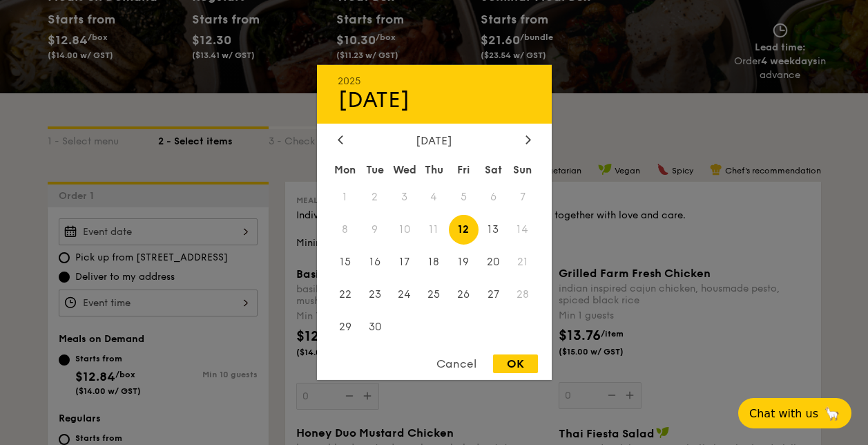  Describe the element at coordinates (493, 170) in the screenshot. I see `div: Sat` at that location.